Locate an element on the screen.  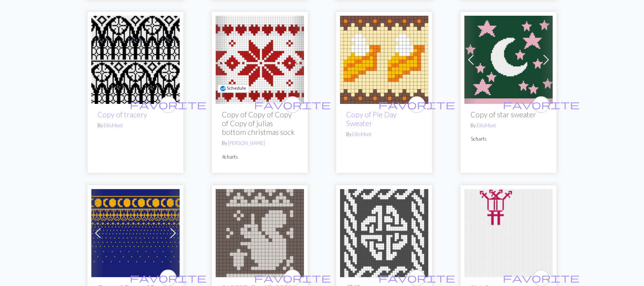
a: Front of sweater is located at coordinates (509, 59).